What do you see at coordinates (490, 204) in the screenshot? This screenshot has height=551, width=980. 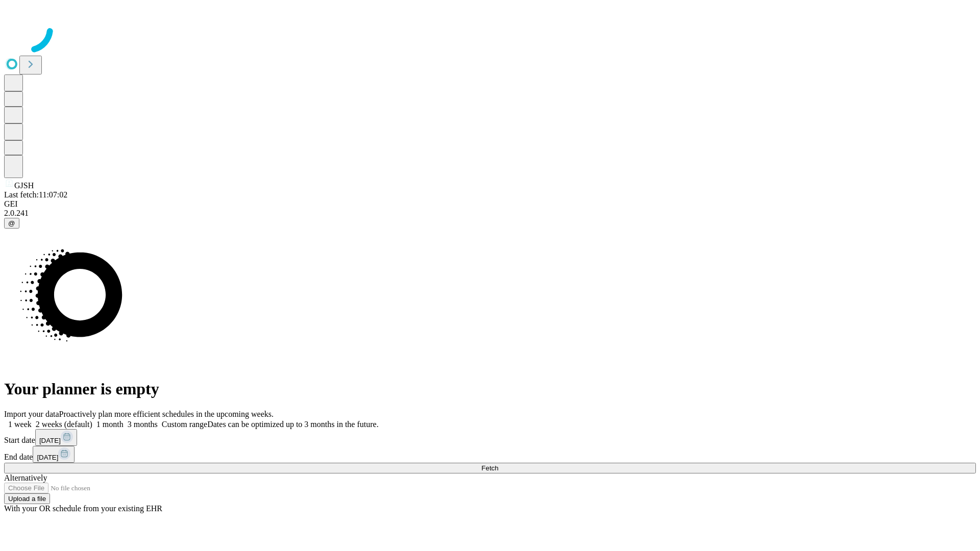 I see `div: GEI` at bounding box center [490, 204].